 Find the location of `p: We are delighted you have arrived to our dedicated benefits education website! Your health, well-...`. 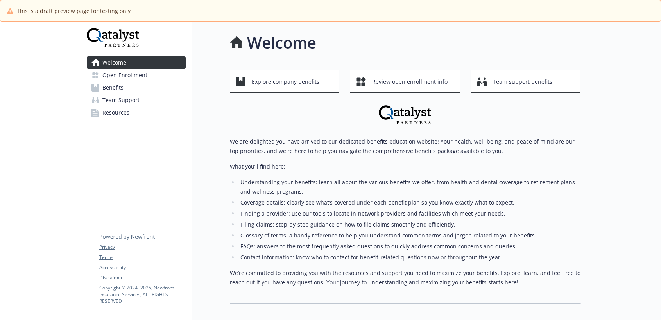

p: We are delighted you have arrived to our dedicated benefits education website! Your health, well-... is located at coordinates (405, 146).